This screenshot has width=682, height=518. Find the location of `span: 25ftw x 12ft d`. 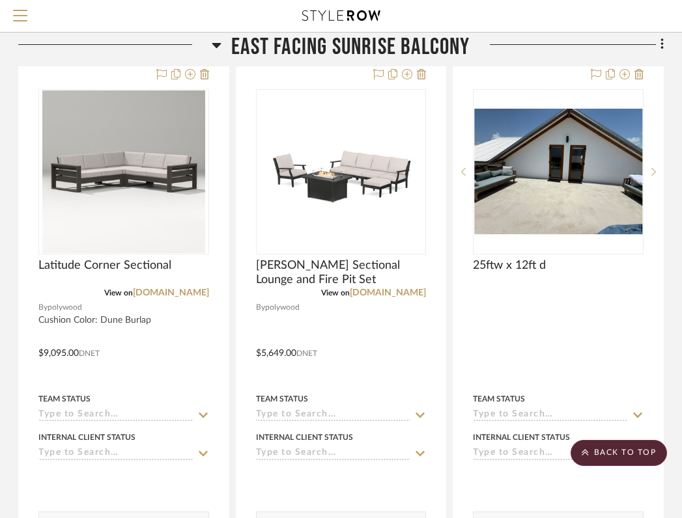

span: 25ftw x 12ft d is located at coordinates (509, 266).